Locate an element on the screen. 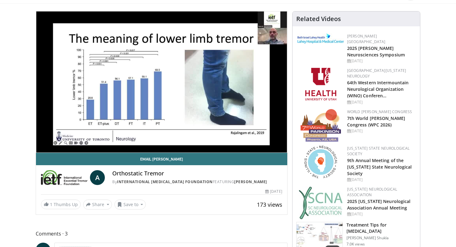 This screenshot has height=247, width=456. img: e7977282-282c-4444-820d-7cc2733560fd.jpg.150x105_q85_autocrop_double_scale_upscale_version-0.2.jpg is located at coordinates (321, 38).